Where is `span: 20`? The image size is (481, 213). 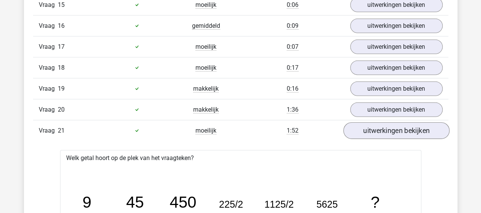 span: 20 is located at coordinates (61, 109).